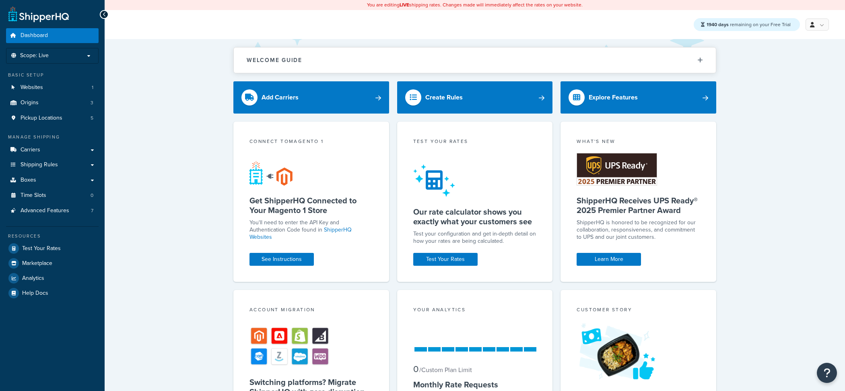 Image resolution: width=845 pixels, height=391 pixels. What do you see at coordinates (45, 210) in the screenshot?
I see `span: Advanced Features` at bounding box center [45, 210].